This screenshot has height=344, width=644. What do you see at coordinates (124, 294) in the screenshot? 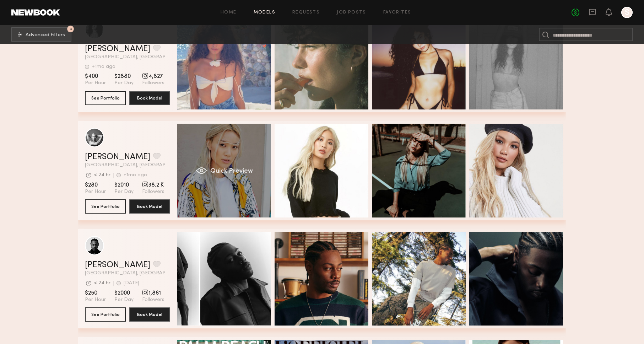
I see `span: $2000` at bounding box center [124, 294].